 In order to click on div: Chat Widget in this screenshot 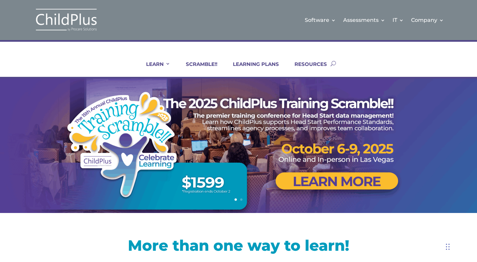, I will do `click(423, 226)`.